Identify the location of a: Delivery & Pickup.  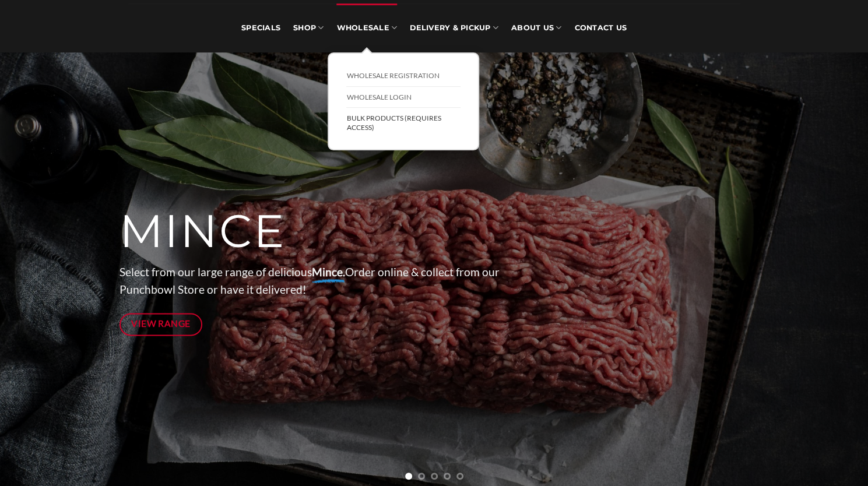
(455, 28).